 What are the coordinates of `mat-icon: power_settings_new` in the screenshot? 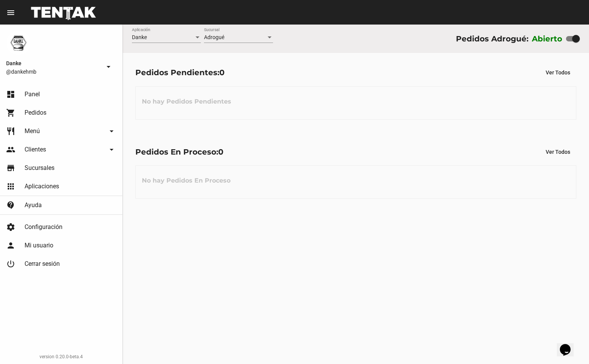 It's located at (11, 264).